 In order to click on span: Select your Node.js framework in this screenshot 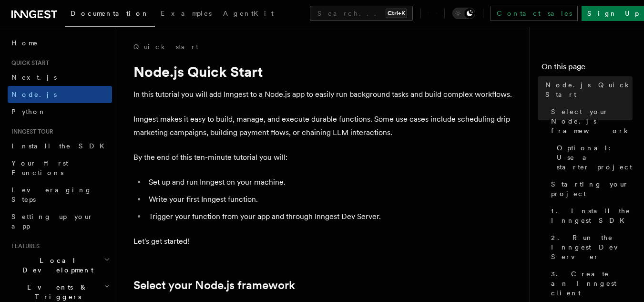, I will do `click(592, 122)`.